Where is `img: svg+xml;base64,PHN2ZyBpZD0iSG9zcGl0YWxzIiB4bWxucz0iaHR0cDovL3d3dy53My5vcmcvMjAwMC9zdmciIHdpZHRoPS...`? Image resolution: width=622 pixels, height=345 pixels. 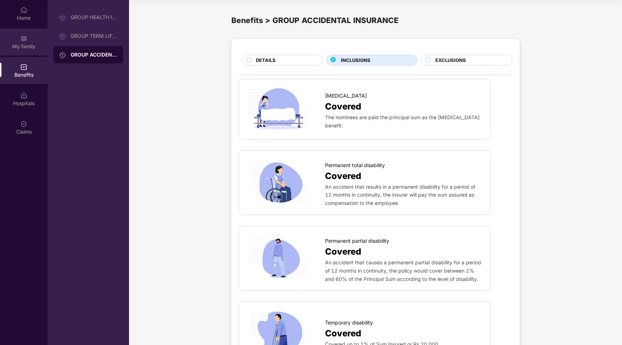 img: svg+xml;base64,PHN2ZyBpZD0iSG9zcGl0YWxzIiB4bWxucz0iaHR0cDovL3d3dy53My5vcmcvMjAwMC9zdmciIHdpZHRoPS... is located at coordinates (24, 96).